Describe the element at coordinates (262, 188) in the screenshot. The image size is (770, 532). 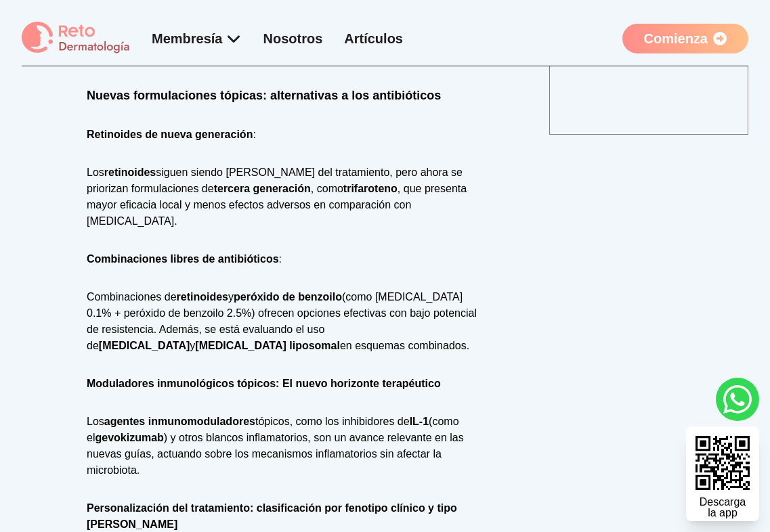
I see `strong: tercera generación` at that location.